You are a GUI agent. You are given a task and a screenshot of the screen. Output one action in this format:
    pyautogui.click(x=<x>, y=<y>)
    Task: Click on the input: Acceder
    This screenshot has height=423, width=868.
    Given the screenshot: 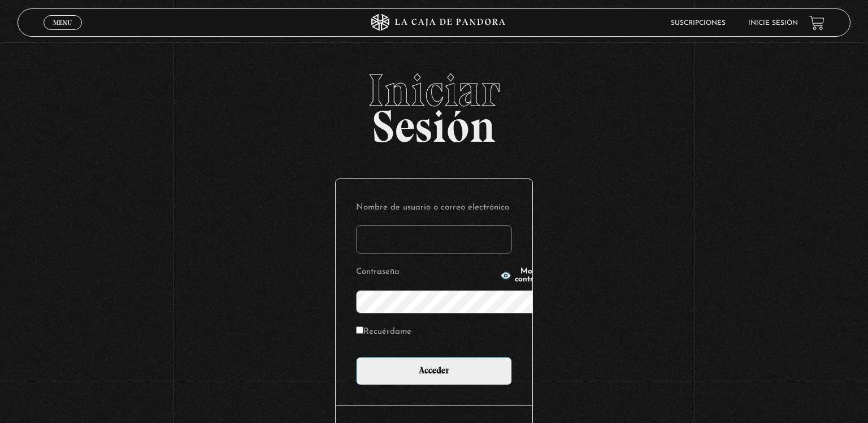 What is the action you would take?
    pyautogui.click(x=434, y=371)
    